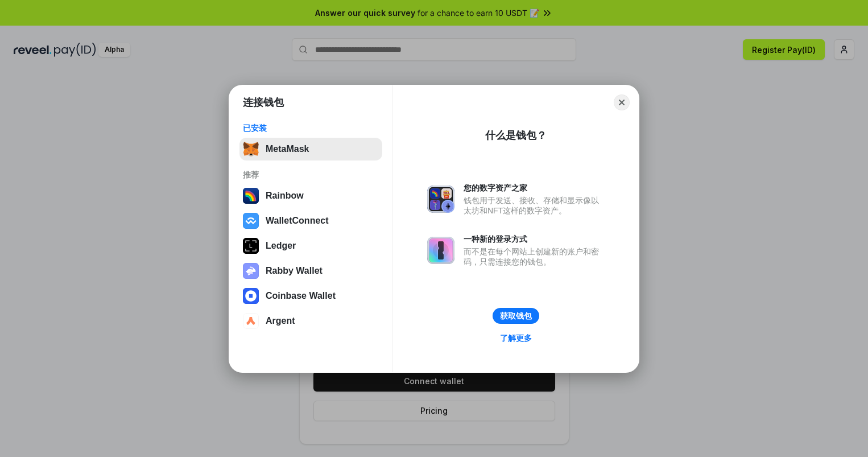 The height and width of the screenshot is (457, 868). What do you see at coordinates (516, 338) in the screenshot?
I see `div: 了解更多` at bounding box center [516, 338].